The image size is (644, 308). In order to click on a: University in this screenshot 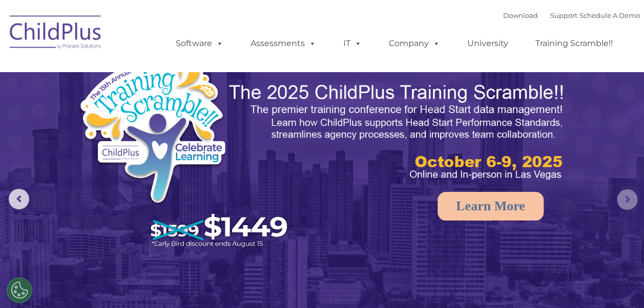, I will do `click(487, 44)`.